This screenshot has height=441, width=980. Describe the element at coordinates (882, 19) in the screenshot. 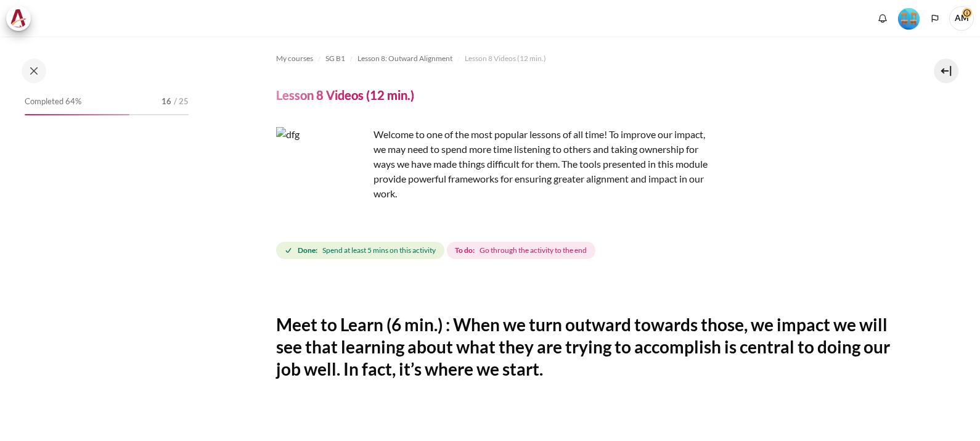

I see `div: Show notification window with no new notifications` at that location.